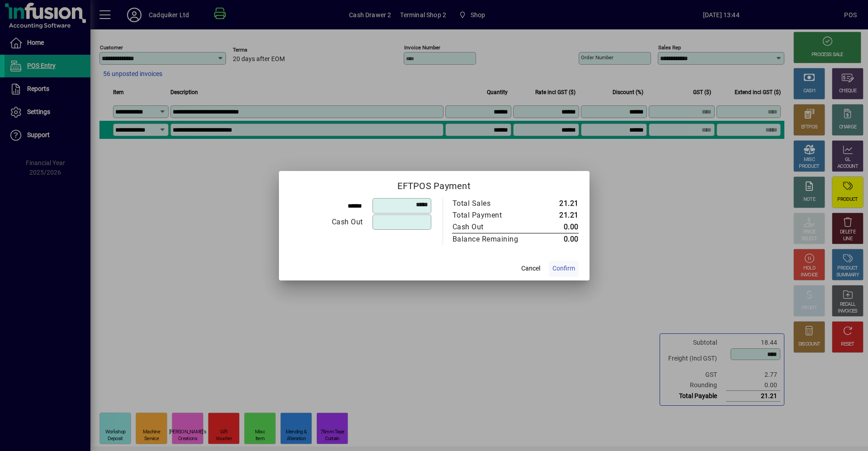 The image size is (868, 451). What do you see at coordinates (495, 215) in the screenshot?
I see `td: Total Payment` at bounding box center [495, 215].